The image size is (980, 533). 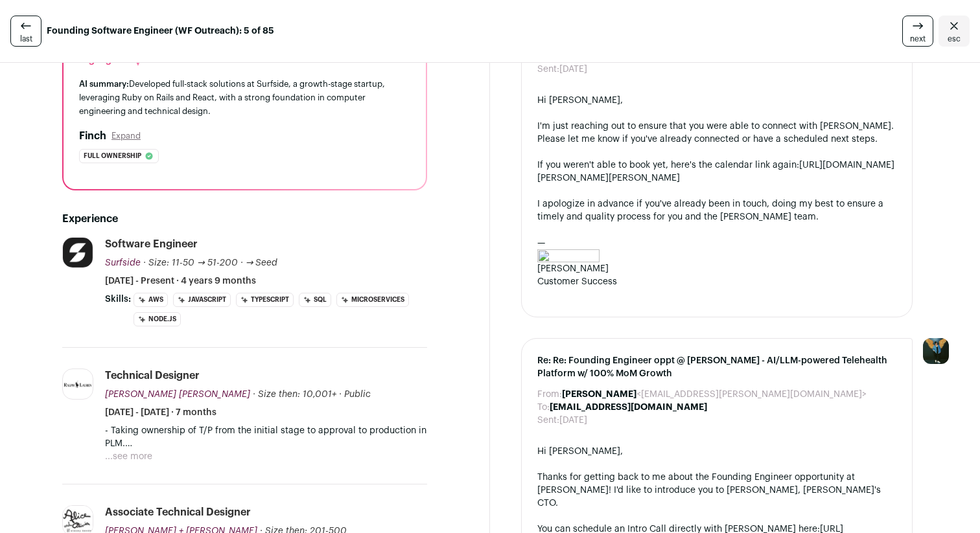 What do you see at coordinates (262, 263) in the screenshot?
I see `span: → Seed` at bounding box center [262, 263].